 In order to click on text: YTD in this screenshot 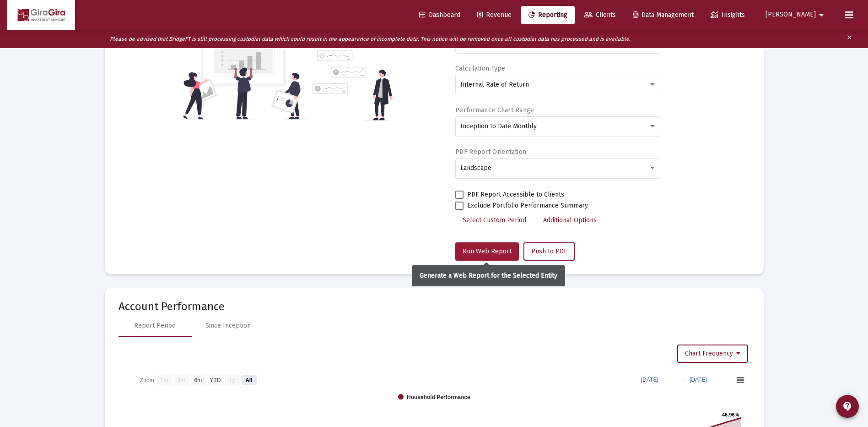, I will do `click(215, 380)`.